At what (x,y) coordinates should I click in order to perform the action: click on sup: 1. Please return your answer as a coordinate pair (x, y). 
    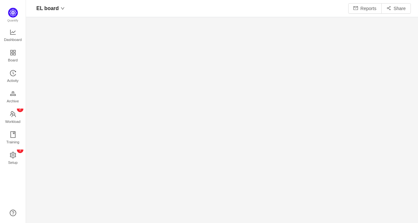
    Looking at the image, I should click on (20, 150).